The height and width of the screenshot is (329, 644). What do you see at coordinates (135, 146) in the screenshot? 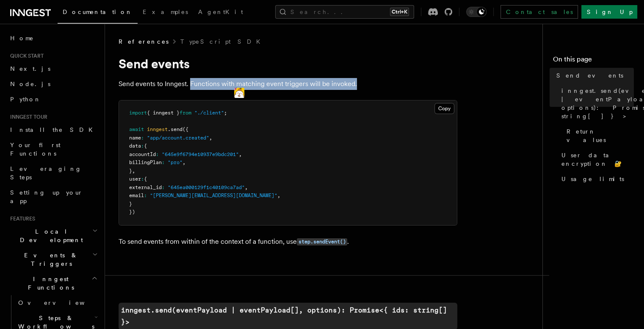
I see `span: data` at bounding box center [135, 146].